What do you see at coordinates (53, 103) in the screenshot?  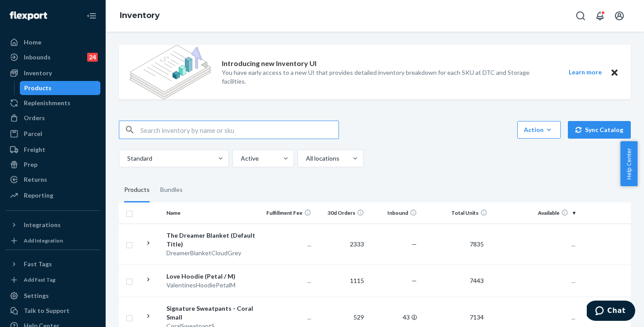 I see `a: Replenishments` at bounding box center [53, 103].